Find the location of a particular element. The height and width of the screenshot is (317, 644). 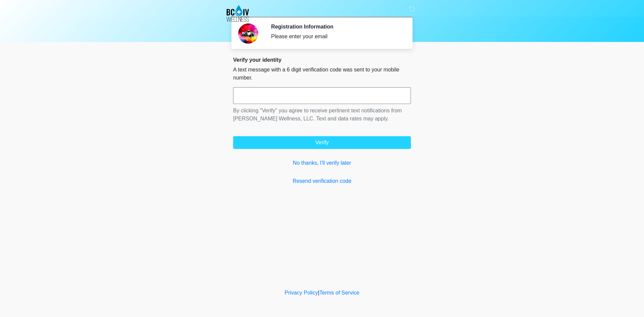

h2: Verify your identity is located at coordinates (322, 60).